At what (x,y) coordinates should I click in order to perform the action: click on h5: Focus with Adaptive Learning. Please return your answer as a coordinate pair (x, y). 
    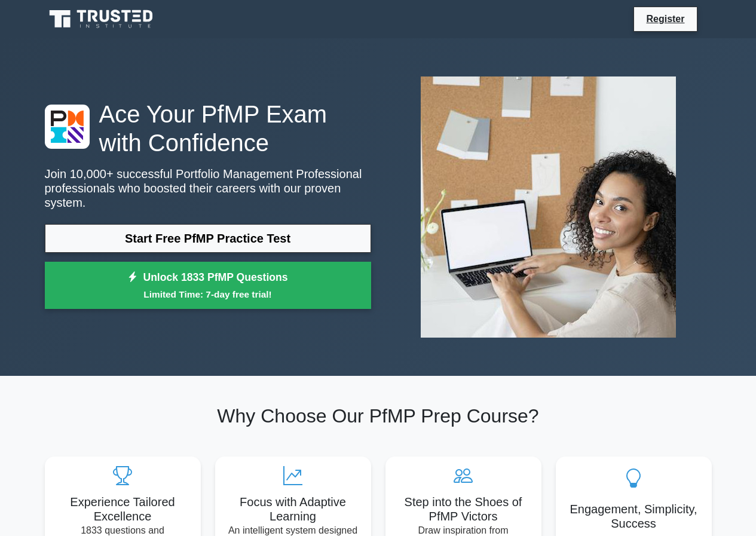
    Looking at the image, I should click on (293, 510).